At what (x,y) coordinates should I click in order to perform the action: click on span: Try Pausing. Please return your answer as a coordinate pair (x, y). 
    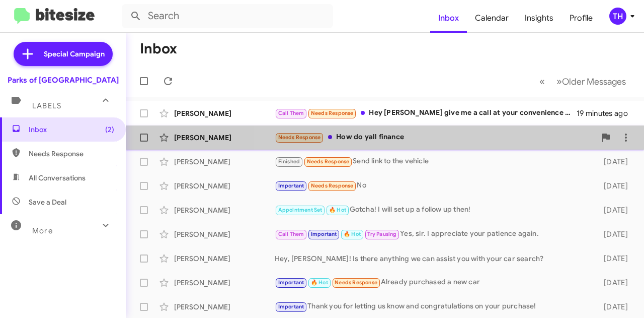
    Looking at the image, I should click on (381, 234).